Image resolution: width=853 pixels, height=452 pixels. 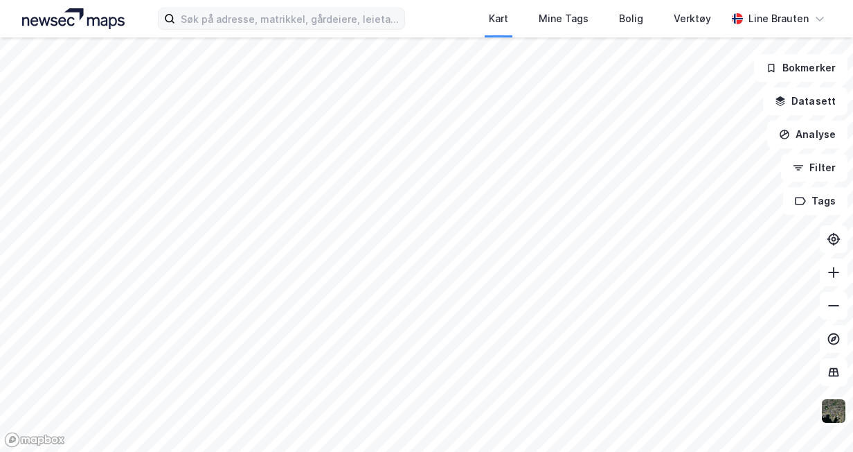 I want to click on div: Line Brauten, so click(x=778, y=19).